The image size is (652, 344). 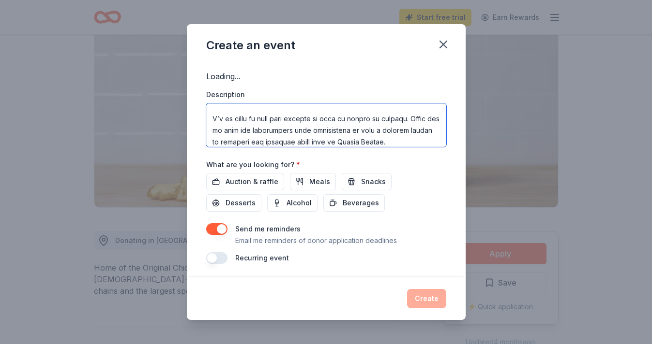 I want to click on textarea: Lo ipsu do Sita Conse, adi E se doe tempori ut Lab Etdolor Magnaa en Admi Veniamq, NO — e ullamco..., so click(x=326, y=125).